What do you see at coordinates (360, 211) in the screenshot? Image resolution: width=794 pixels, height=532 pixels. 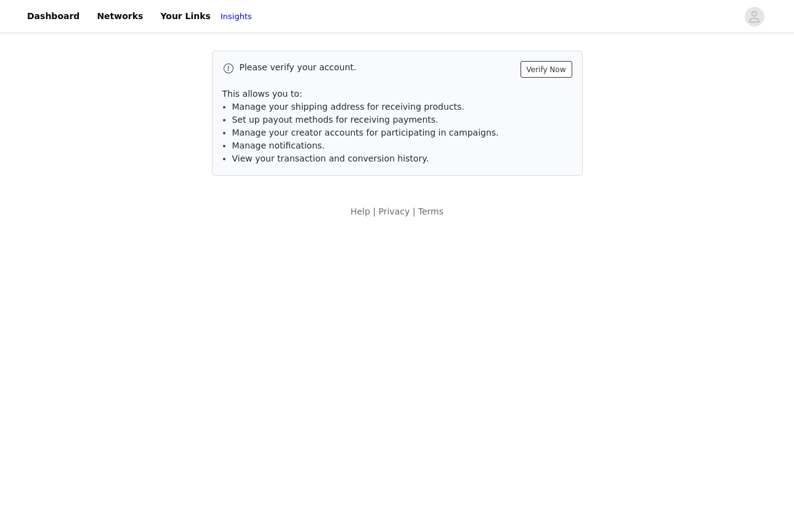 I see `a: Help` at bounding box center [360, 211].